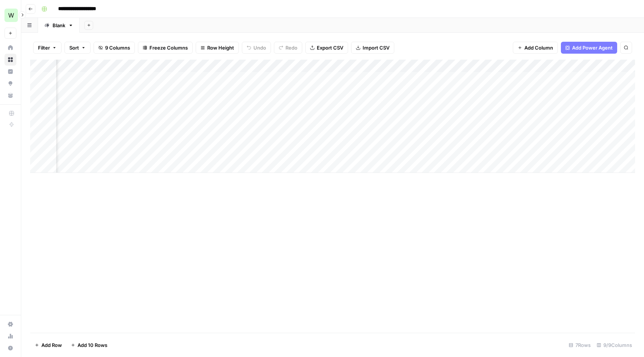 Image resolution: width=644 pixels, height=357 pixels. Describe the element at coordinates (373, 48) in the screenshot. I see `button: Import CSV` at that location.